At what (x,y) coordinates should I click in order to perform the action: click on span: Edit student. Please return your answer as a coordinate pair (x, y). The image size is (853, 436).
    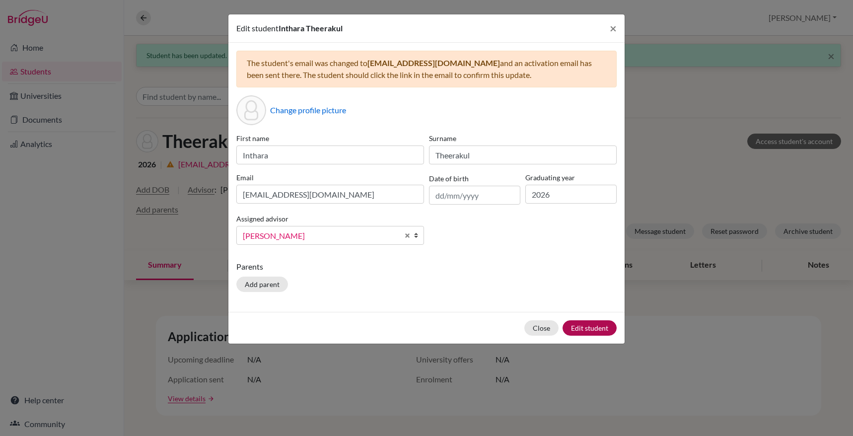
    Looking at the image, I should click on (257, 28).